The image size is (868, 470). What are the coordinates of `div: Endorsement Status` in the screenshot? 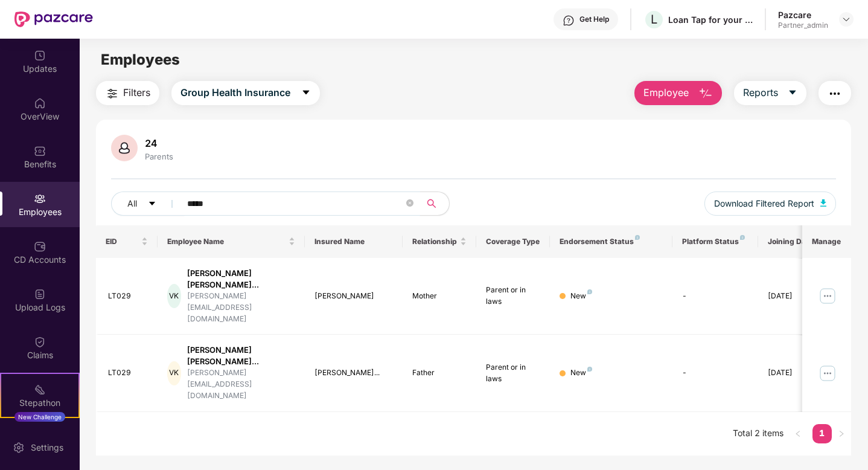 It's located at (611, 242).